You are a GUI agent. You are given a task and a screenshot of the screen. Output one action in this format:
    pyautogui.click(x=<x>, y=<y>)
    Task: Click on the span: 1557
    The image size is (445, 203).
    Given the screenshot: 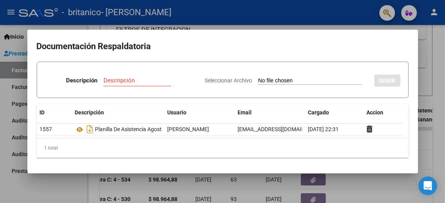 What is the action you would take?
    pyautogui.click(x=46, y=129)
    